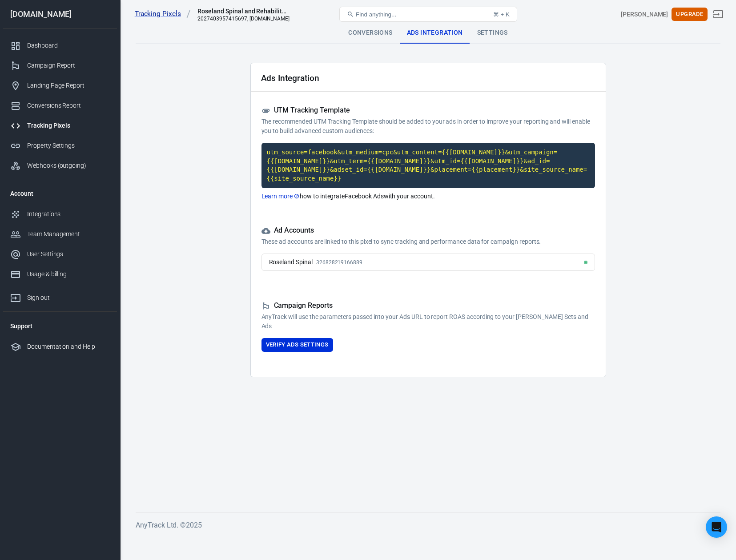 The height and width of the screenshot is (560, 736). What do you see at coordinates (68, 106) in the screenshot?
I see `div: Conversions Report` at bounding box center [68, 106].